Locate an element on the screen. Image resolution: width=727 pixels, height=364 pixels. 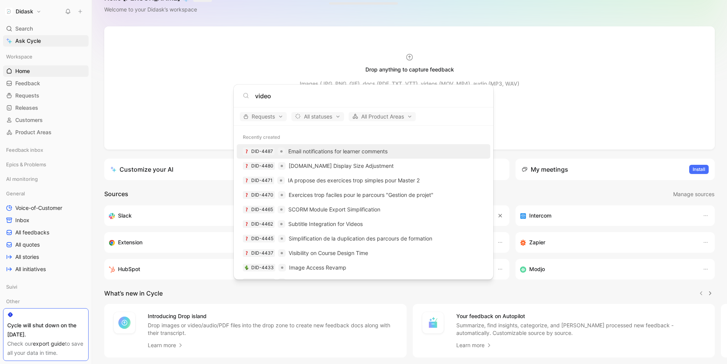
a: ❓DID-4465SCORM Module Export Simplification is located at coordinates (364, 209).